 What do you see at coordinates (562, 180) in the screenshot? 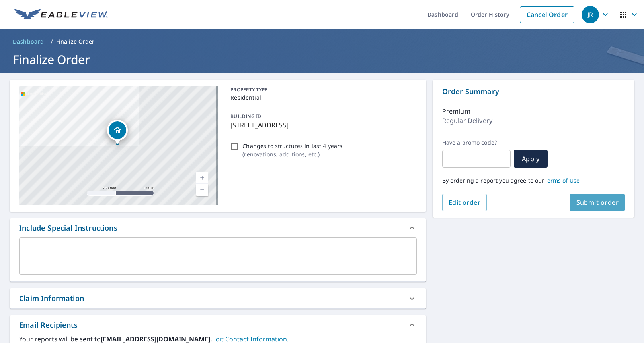
I see `a: Terms of Use` at bounding box center [562, 180].